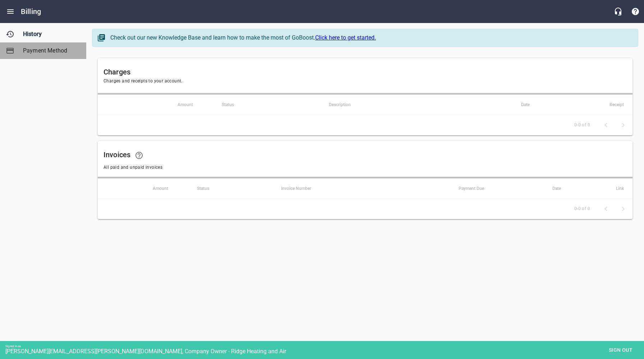 This screenshot has height=359, width=644. Describe the element at coordinates (591, 104) in the screenshot. I see `th: Receipt` at that location.